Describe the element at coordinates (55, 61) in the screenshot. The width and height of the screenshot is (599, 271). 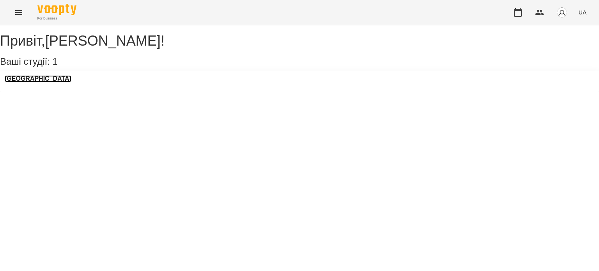
I see `span: 1` at that location.